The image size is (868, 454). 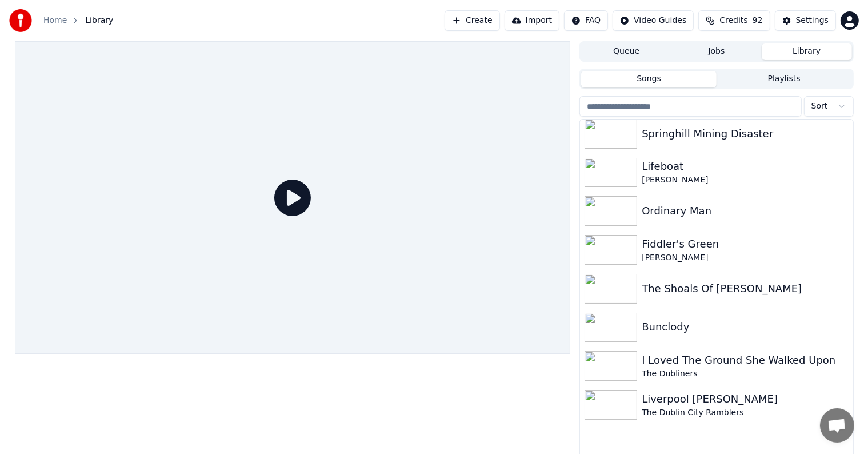 What do you see at coordinates (807, 51) in the screenshot?
I see `button: Library` at bounding box center [807, 51].